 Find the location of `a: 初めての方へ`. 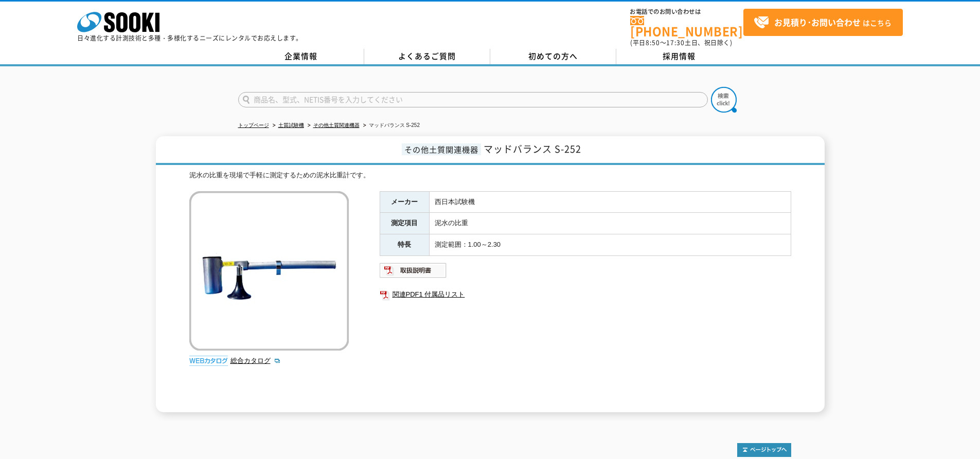

a: 初めての方へ is located at coordinates (553, 56).